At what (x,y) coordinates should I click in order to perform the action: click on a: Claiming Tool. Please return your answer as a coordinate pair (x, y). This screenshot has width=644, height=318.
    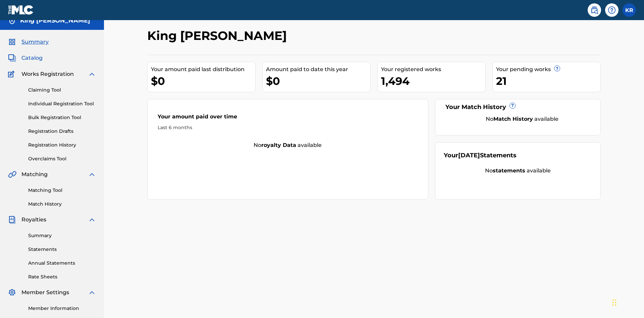
    Looking at the image, I should click on (62, 90).